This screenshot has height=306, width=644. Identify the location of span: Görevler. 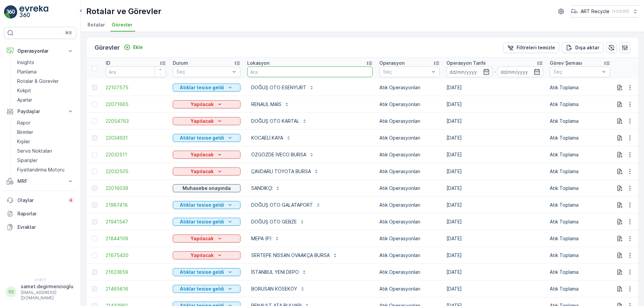
(122, 25).